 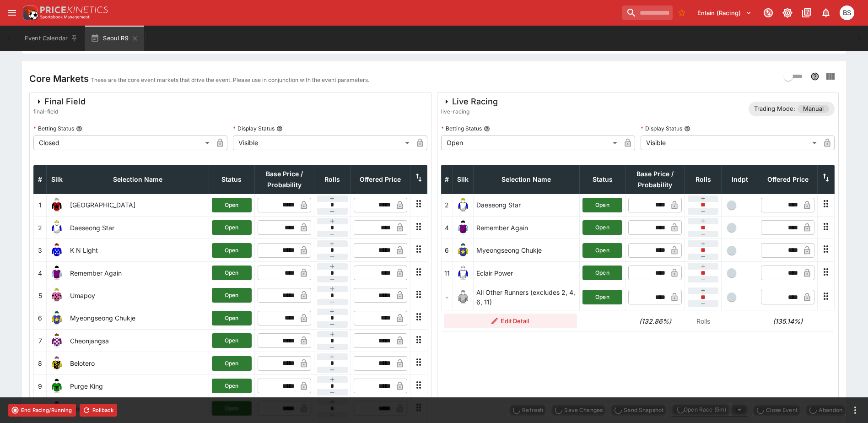 What do you see at coordinates (526, 272) in the screenshot?
I see `td: Eclair Power` at bounding box center [526, 272].